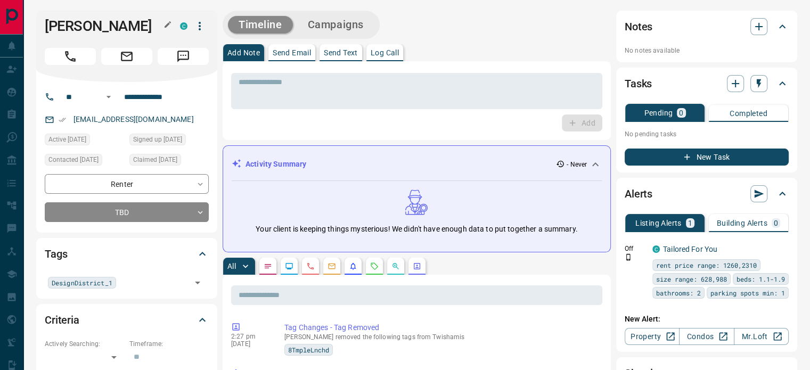 The image size is (810, 370). Describe the element at coordinates (341, 53) in the screenshot. I see `p: Send Text` at that location.